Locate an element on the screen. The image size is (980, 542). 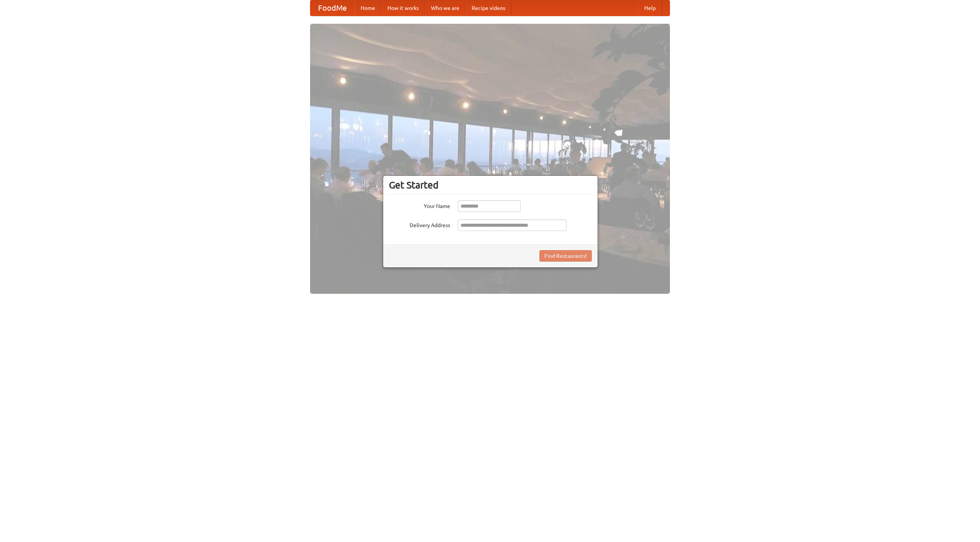
a: Who we are is located at coordinates (445, 8).